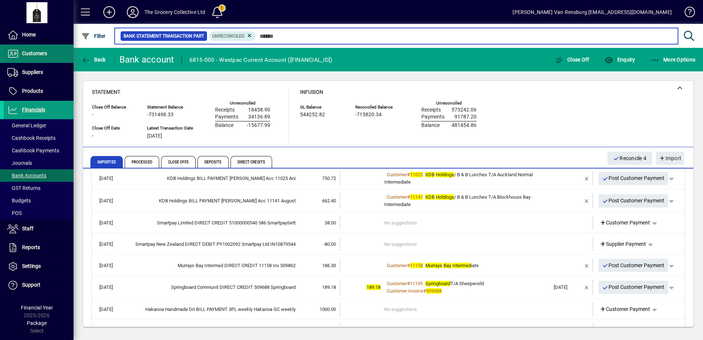  Describe the element at coordinates (27, 175) in the screenshot. I see `span: Bank Accounts` at that location.